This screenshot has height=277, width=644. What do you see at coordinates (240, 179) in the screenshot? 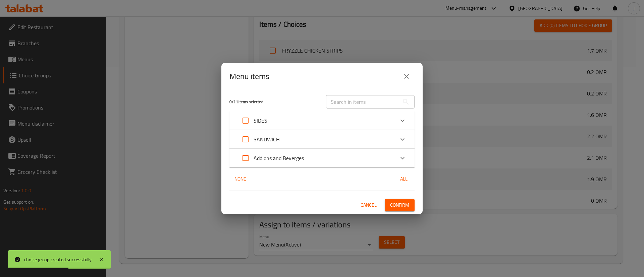
I see `button: None` at bounding box center [240, 179].